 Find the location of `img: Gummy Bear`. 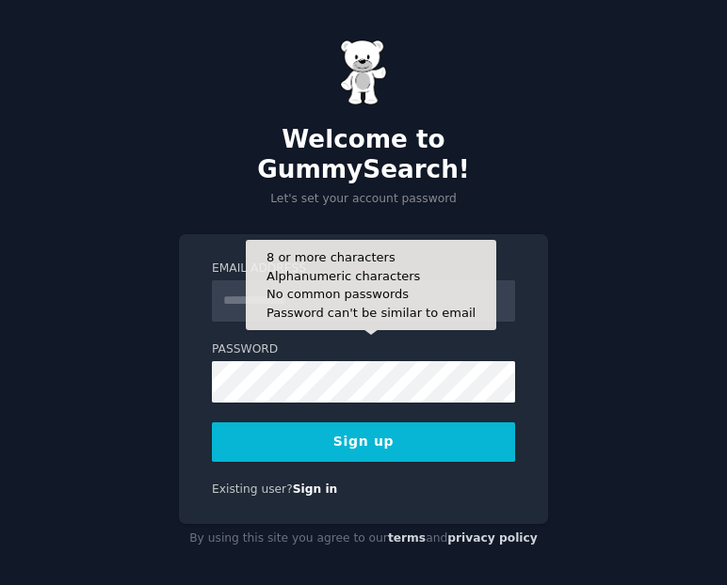

img: Gummy Bear is located at coordinates (363, 72).